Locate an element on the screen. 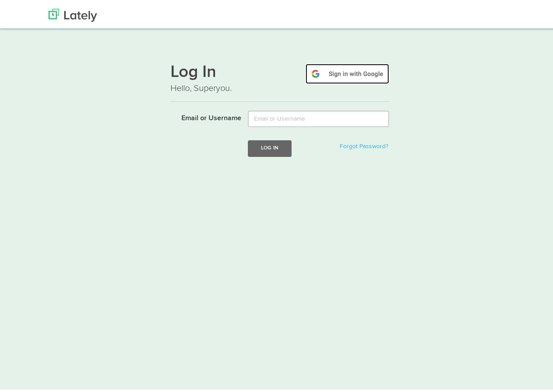 Image resolution: width=553 pixels, height=392 pixels. p: Hello, Superyou. is located at coordinates (280, 86).